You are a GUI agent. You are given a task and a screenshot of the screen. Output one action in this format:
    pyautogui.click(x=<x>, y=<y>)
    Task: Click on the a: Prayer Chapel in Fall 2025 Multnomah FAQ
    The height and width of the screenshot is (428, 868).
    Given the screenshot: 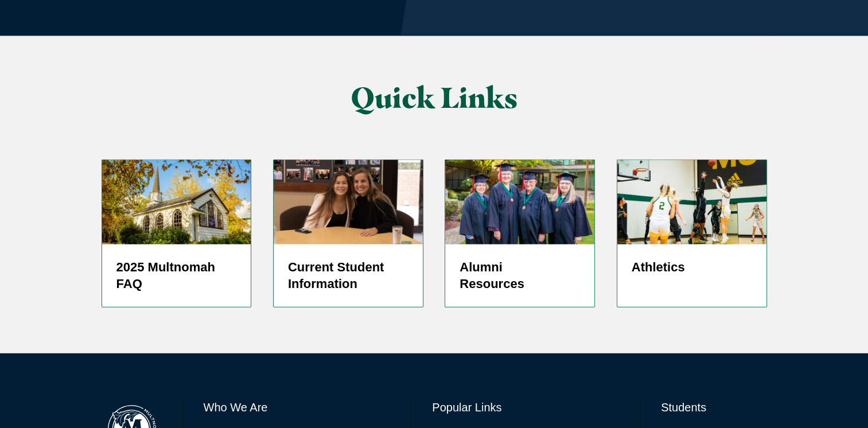 What is the action you would take?
    pyautogui.click(x=177, y=233)
    